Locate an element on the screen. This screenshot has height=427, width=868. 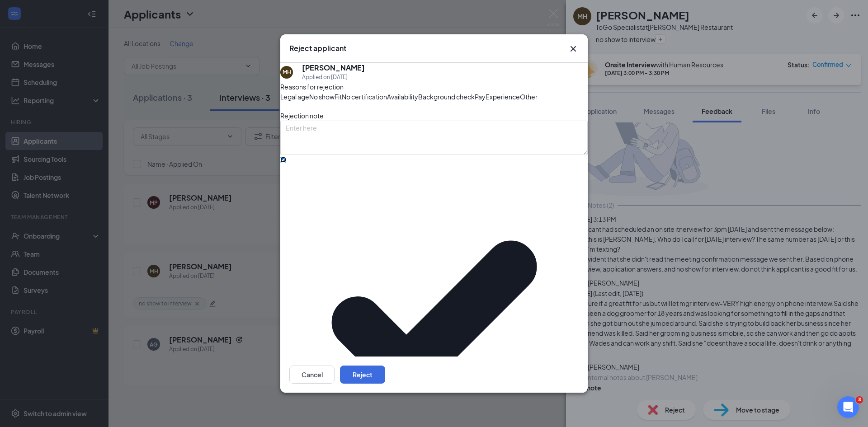
span: Background check is located at coordinates (446, 97).